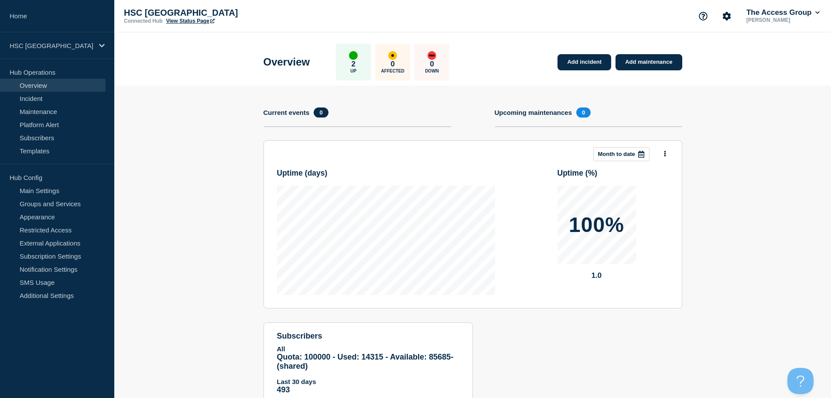 This screenshot has width=831, height=398. Describe the element at coordinates (368, 348) in the screenshot. I see `p: All` at that location.